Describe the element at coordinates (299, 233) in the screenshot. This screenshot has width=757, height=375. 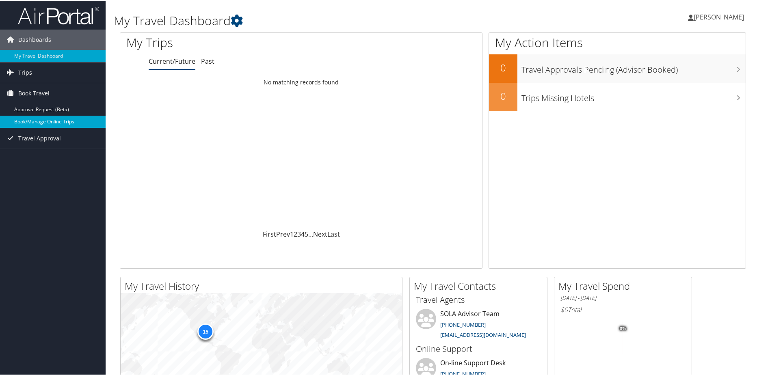
I see `a: 3` at that location.